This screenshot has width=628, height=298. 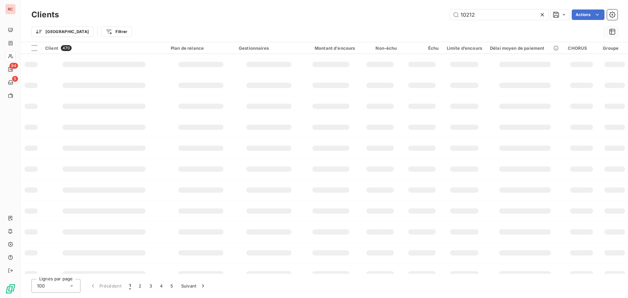 What do you see at coordinates (581, 48) in the screenshot?
I see `div: CHORUS` at bounding box center [581, 48].